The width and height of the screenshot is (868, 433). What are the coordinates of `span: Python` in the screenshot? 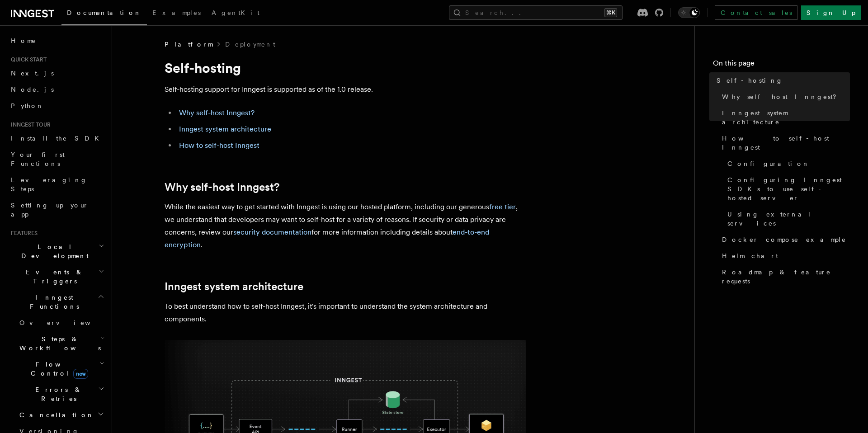 It's located at (28, 105).